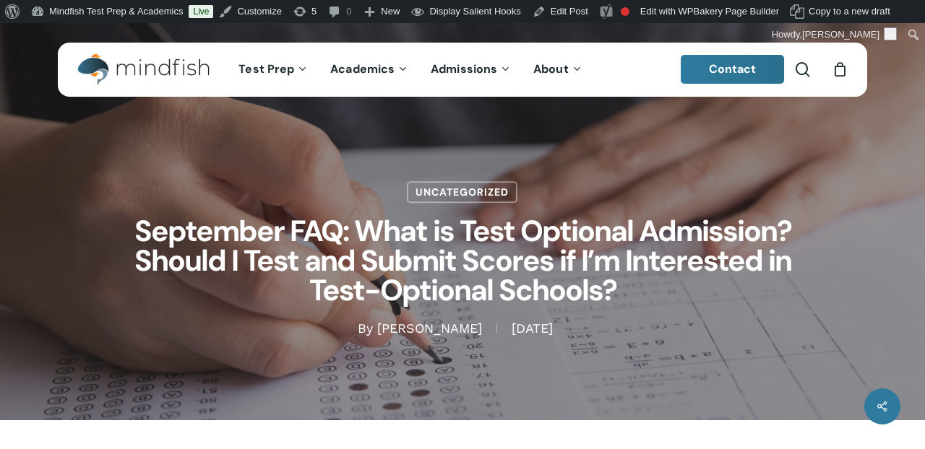  I want to click on a: Howdy,, so click(834, 35).